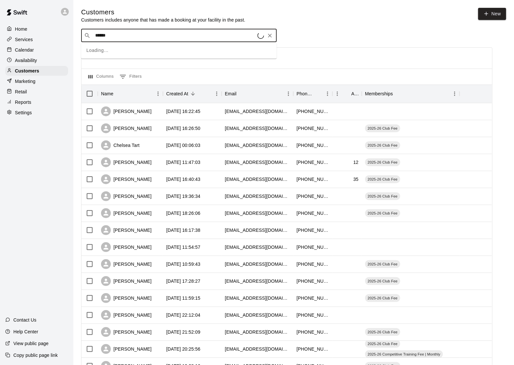  Describe the element at coordinates (355, 94) in the screenshot. I see `div: Age` at that location.